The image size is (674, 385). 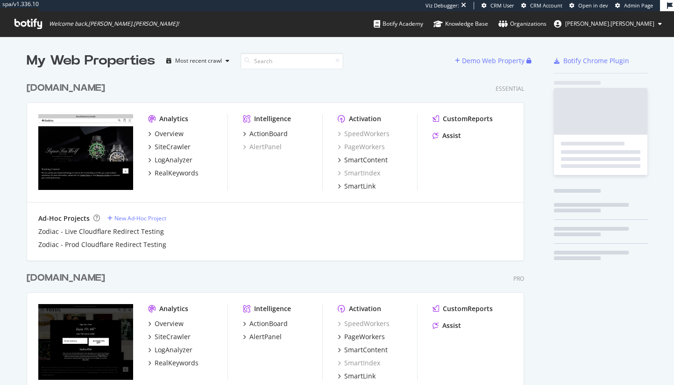 What do you see at coordinates (491, 60) in the screenshot?
I see `a: Demo Web Property` at bounding box center [491, 60].